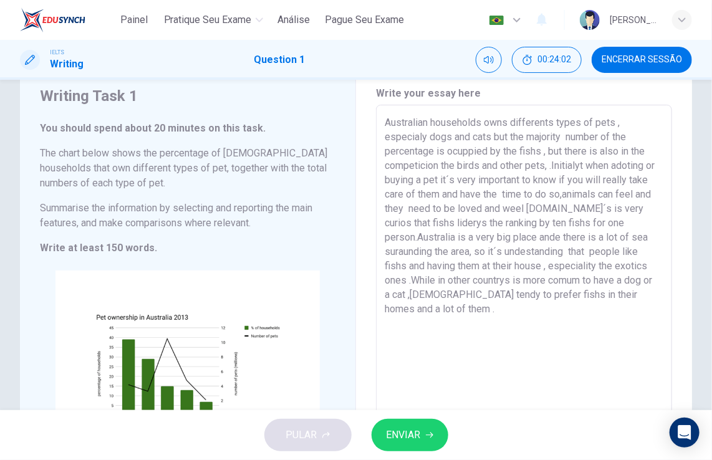 Image resolution: width=712 pixels, height=460 pixels. Describe the element at coordinates (188, 96) in the screenshot. I see `h4: Writing Task 1` at that location.